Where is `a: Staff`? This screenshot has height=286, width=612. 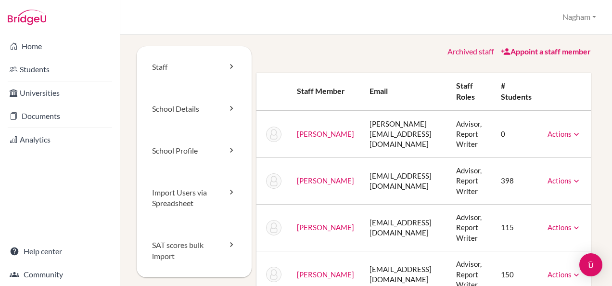
a: Staff is located at coordinates (194, 67).